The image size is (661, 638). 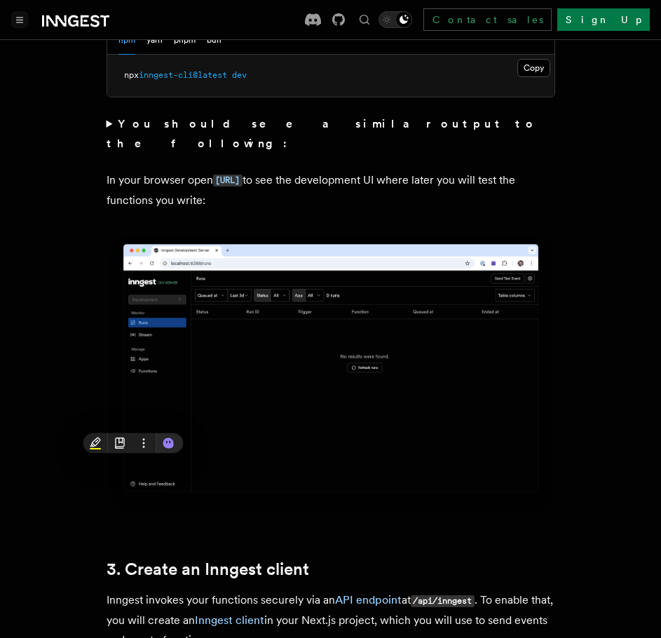 What do you see at coordinates (229, 619) in the screenshot?
I see `a: Inngest client` at bounding box center [229, 619].